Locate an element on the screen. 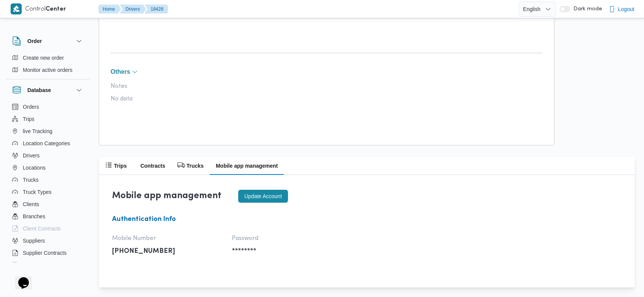 The height and width of the screenshot is (297, 644). button: Truck Types is located at coordinates (48, 192).